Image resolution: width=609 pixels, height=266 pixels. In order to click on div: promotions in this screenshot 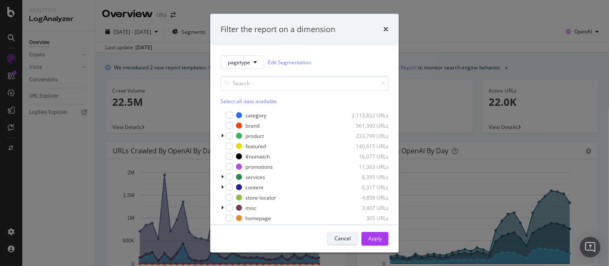, I will do `click(259, 167)`.